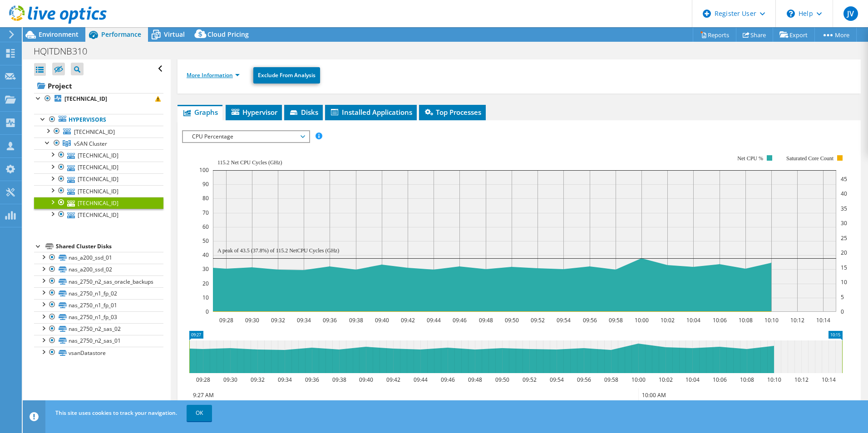  Describe the element at coordinates (98, 294) in the screenshot. I see `a: nas_2750_n1_fp_02` at that location.